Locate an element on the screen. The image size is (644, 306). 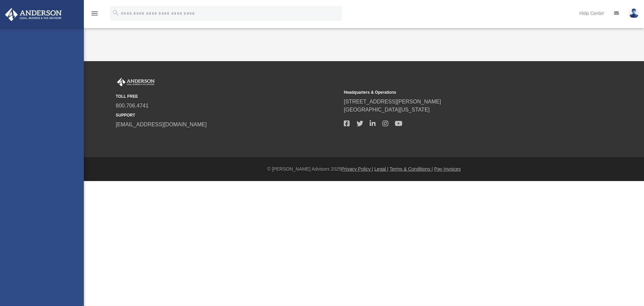
a: Pay Invoices is located at coordinates (447, 169).